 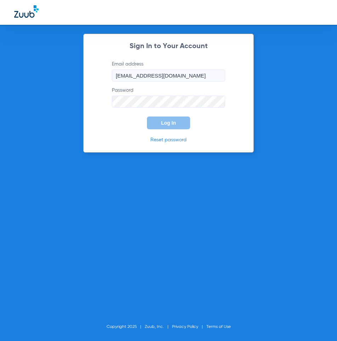 What do you see at coordinates (126, 327) in the screenshot?
I see `li: Copyright 2025` at bounding box center [126, 327].